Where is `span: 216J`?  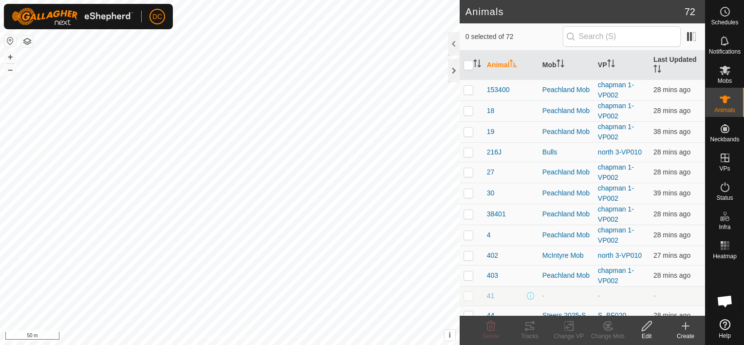 span: 216J is located at coordinates (494, 152).